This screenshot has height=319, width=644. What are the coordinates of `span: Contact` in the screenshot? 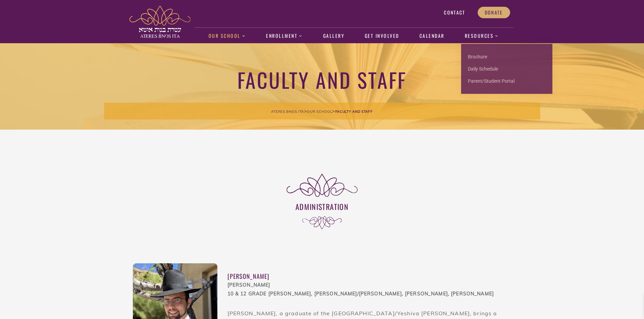 It's located at (455, 12).